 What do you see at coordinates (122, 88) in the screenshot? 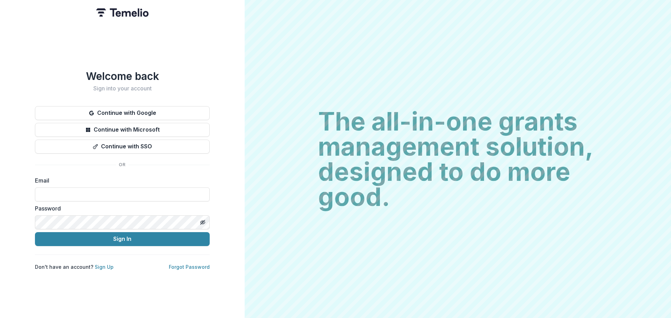
I see `h2: Sign into your account` at bounding box center [122, 88].